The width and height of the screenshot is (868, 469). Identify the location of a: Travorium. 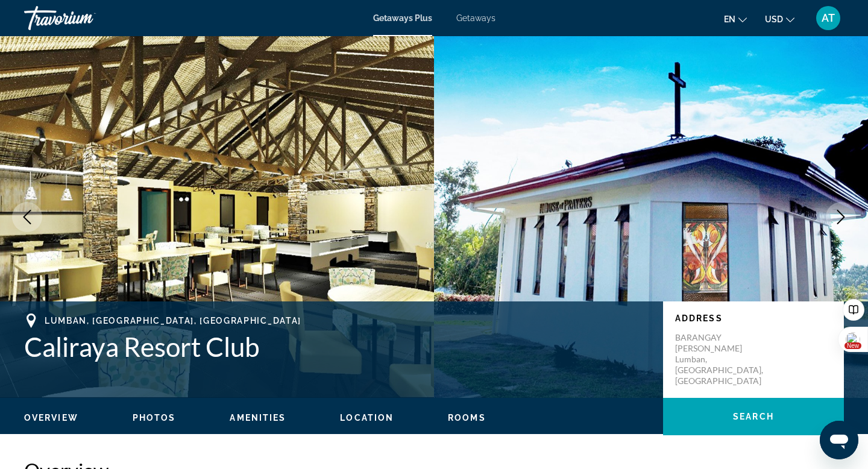
(84, 18).